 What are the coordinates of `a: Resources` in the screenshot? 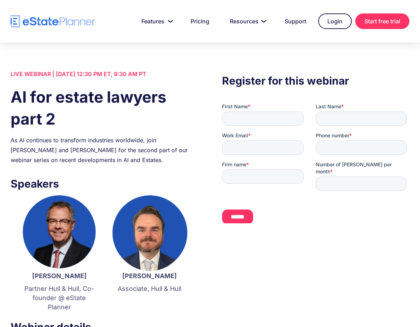 It's located at (247, 21).